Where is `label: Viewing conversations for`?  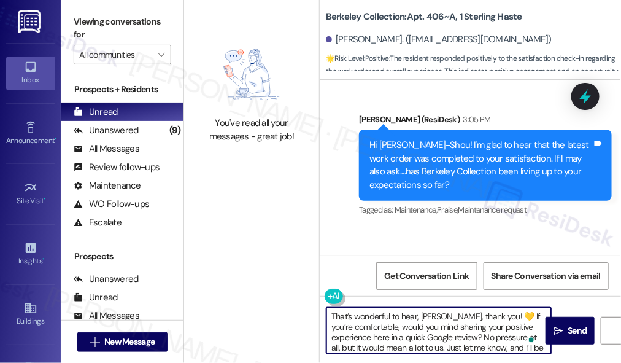
label: Viewing conversations for is located at coordinates (122, 28).